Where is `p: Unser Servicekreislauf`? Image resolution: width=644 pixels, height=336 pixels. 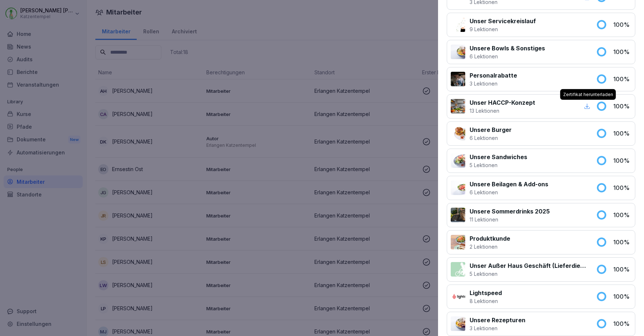
p: Unser Servicekreislauf is located at coordinates (503, 21).